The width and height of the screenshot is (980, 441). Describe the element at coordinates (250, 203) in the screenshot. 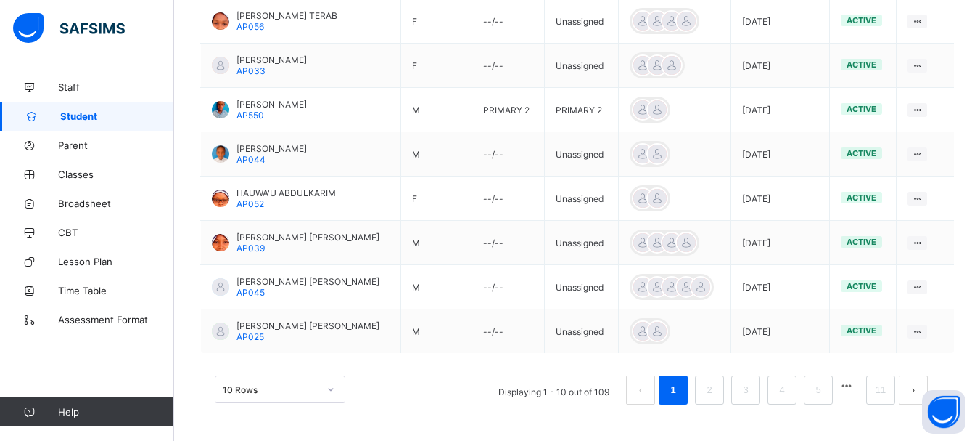

I see `span: AP052` at that location.